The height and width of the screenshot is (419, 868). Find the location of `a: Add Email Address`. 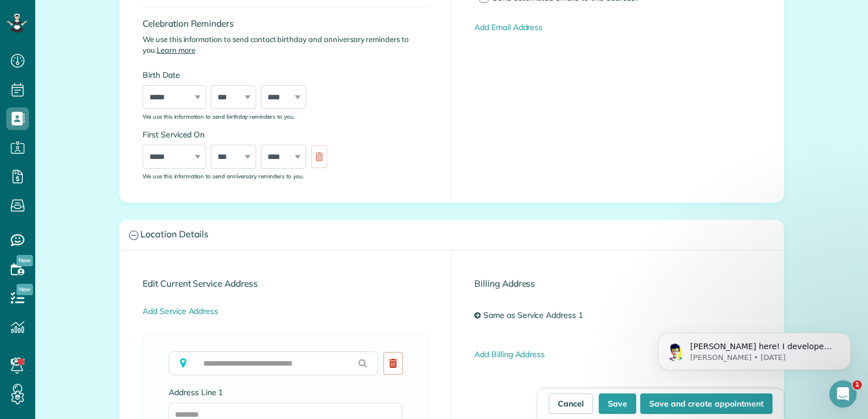

a: Add Email Address is located at coordinates (509, 27).